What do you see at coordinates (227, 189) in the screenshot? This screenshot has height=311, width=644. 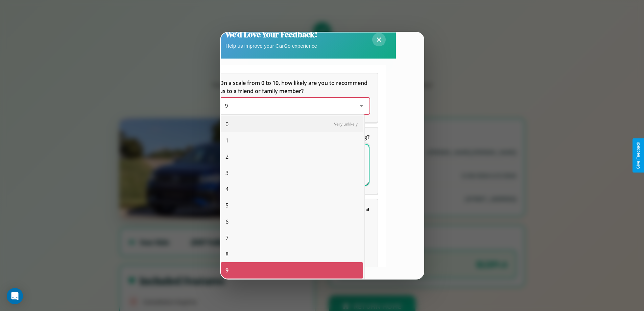 I see `span: 4` at bounding box center [227, 189].